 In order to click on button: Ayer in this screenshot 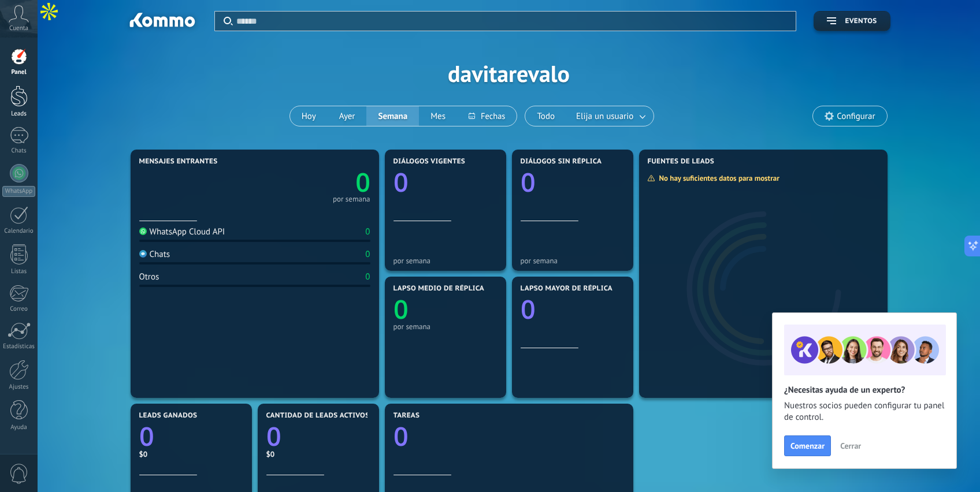, I will do `click(347, 116)`.